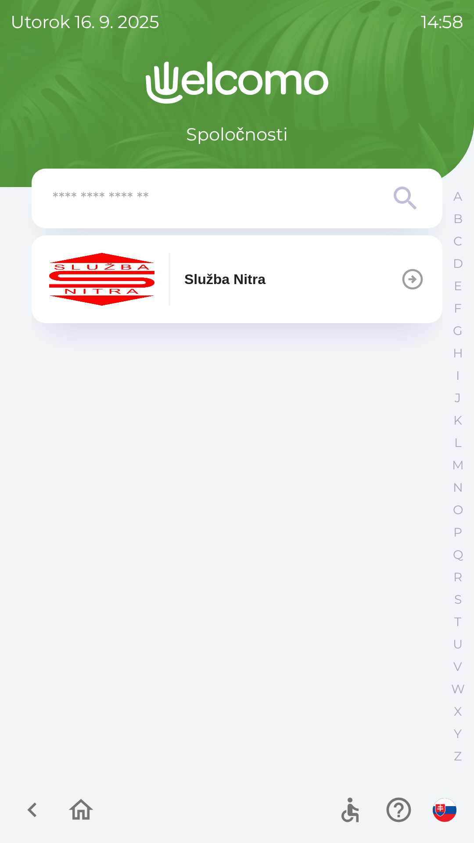 This screenshot has width=474, height=843. Describe the element at coordinates (458, 532) in the screenshot. I see `button: P` at that location.